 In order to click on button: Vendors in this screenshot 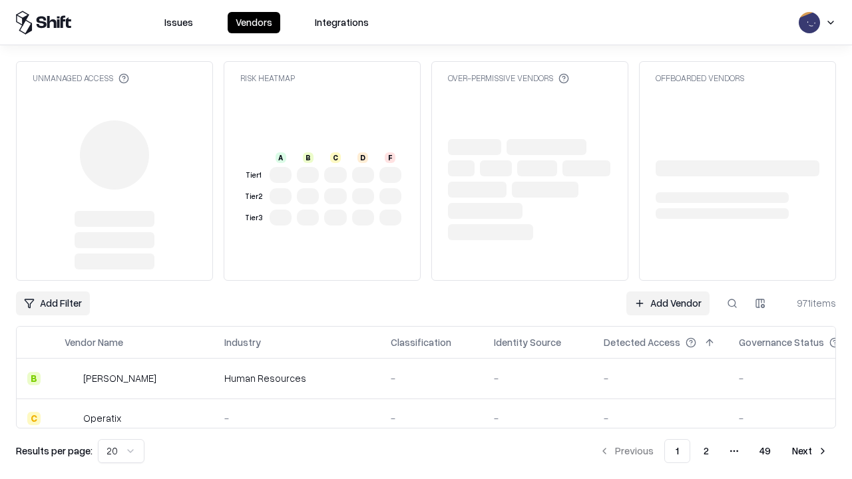, I will do `click(254, 23)`.